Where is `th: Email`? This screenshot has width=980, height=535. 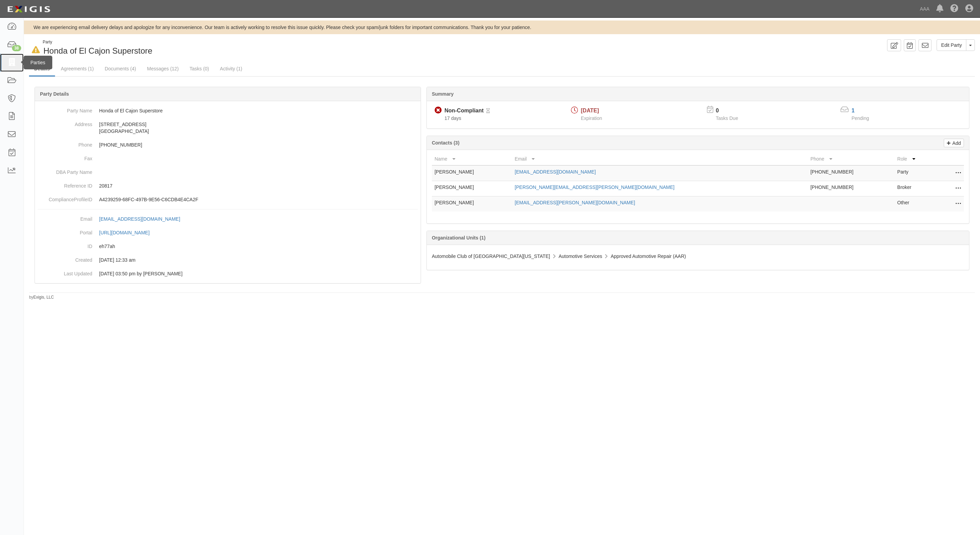 th: Email is located at coordinates (659, 158).